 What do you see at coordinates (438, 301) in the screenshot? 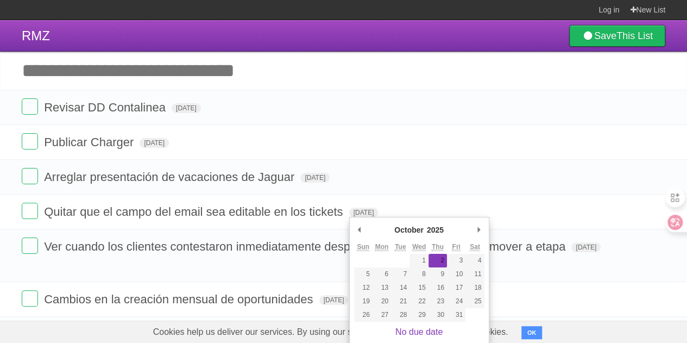
I see `button: 23` at bounding box center [438, 301].